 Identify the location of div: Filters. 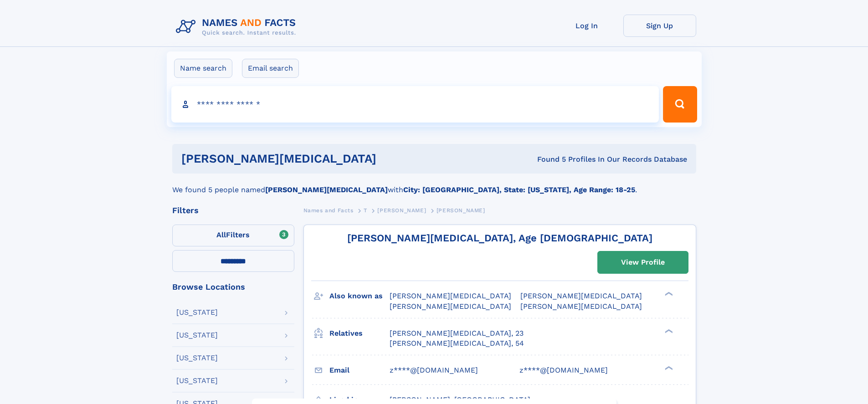
(233, 210).